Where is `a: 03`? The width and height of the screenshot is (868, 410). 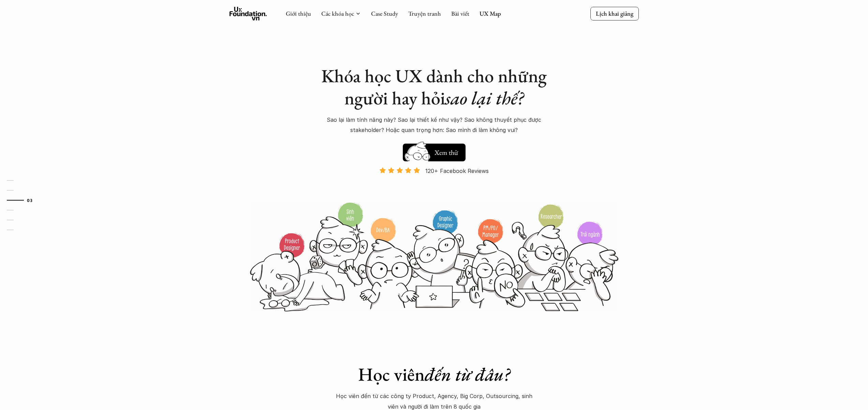 a: 03 is located at coordinates (23, 200).